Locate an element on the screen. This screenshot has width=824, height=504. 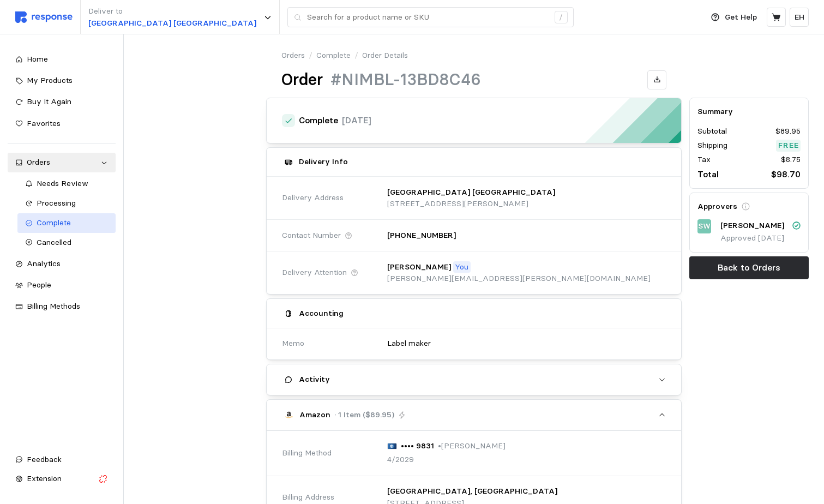
button: Amazon· 1 Item ($89.95) is located at coordinates (474, 415).